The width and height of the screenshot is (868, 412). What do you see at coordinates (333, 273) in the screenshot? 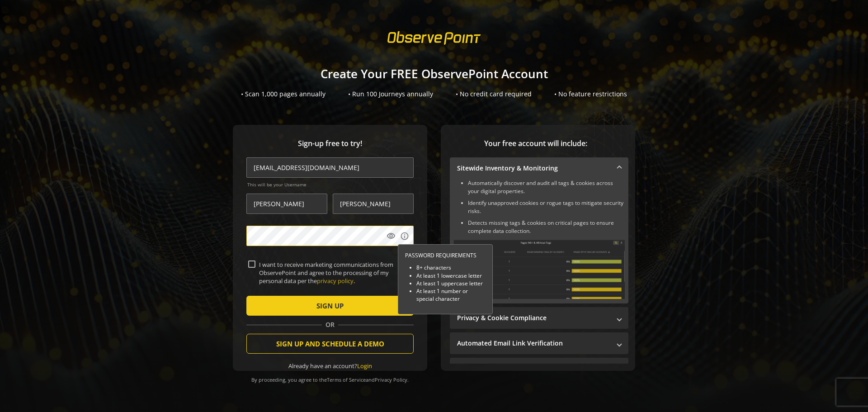
I see `label: I want to receive marketing communications from ObservePoint and agree to the processing of my pe...` at bounding box center [333, 273].